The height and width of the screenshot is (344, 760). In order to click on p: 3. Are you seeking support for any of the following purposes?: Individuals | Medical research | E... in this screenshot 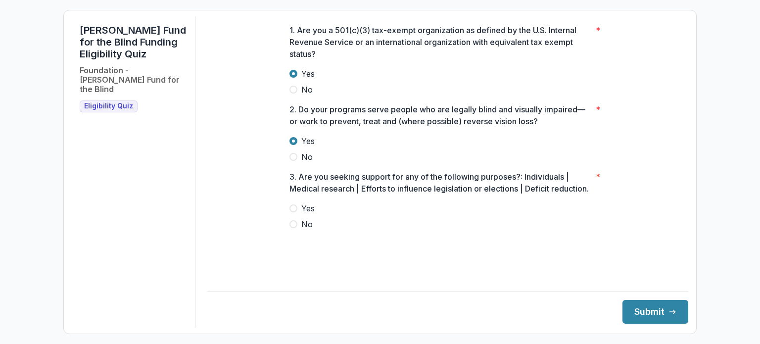, I will do `click(440, 183)`.